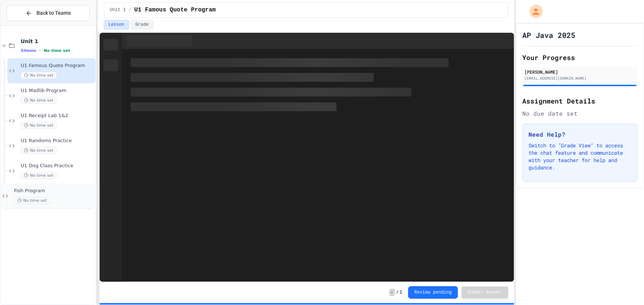  What do you see at coordinates (533, 11) in the screenshot?
I see `div: My Account` at bounding box center [533, 11].